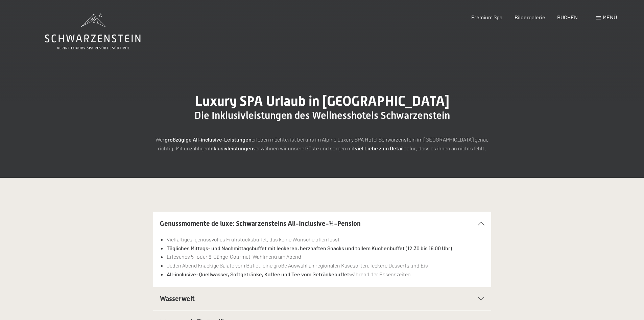  Describe the element at coordinates (309, 248) in the screenshot. I see `strong: Tägliches Mittags- und Nachmittagsbuffet mit leckeren, herzhaften Snacks und tollem Kuchenbuffet ...` at that location.